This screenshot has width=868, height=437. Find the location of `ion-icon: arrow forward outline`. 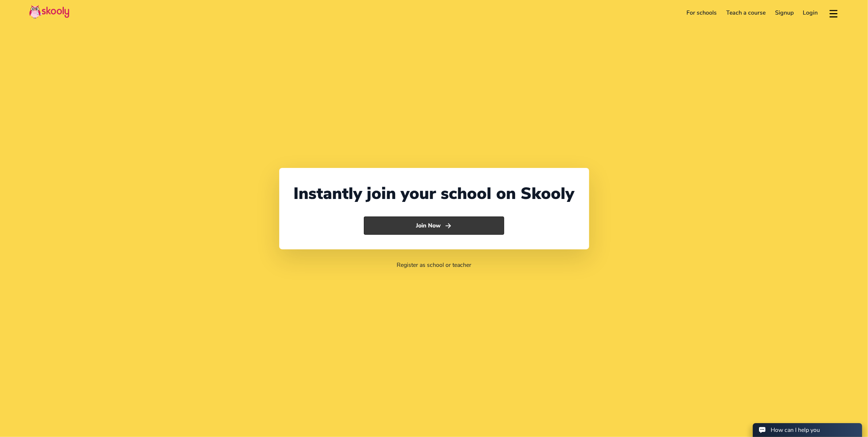

ion-icon: arrow forward outline is located at coordinates (448, 226).